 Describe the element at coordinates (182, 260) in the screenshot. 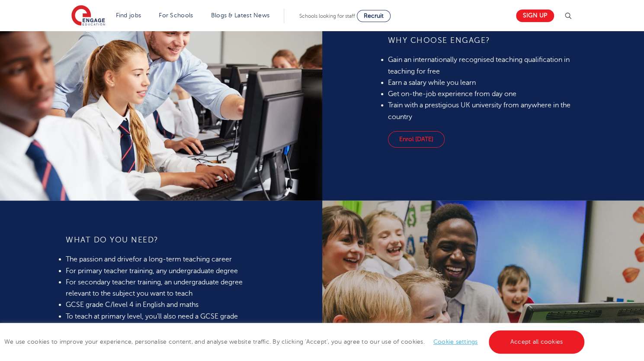

I see `span: for a long-term teaching career` at that location.